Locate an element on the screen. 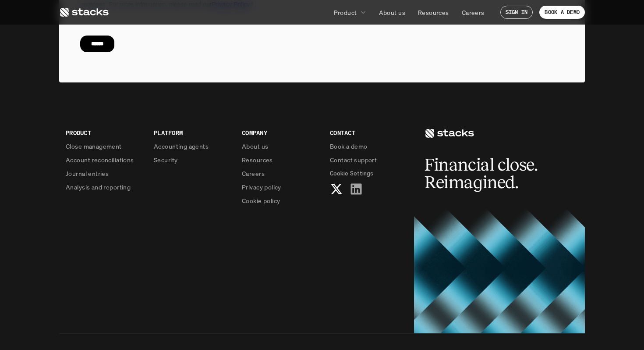  a: Close management is located at coordinates (104, 146).